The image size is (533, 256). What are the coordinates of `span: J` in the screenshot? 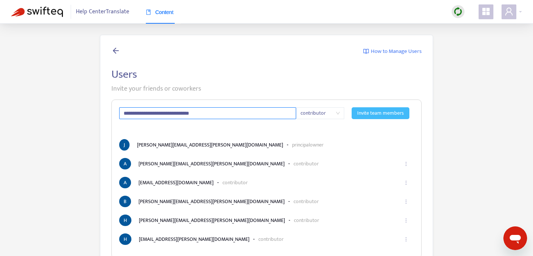 It's located at (124, 145).